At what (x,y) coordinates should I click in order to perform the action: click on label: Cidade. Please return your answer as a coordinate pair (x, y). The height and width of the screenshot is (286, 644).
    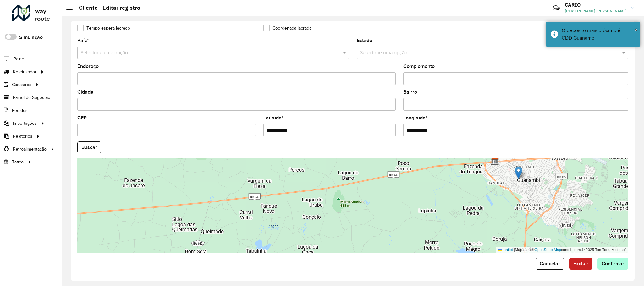
    Looking at the image, I should click on (85, 92).